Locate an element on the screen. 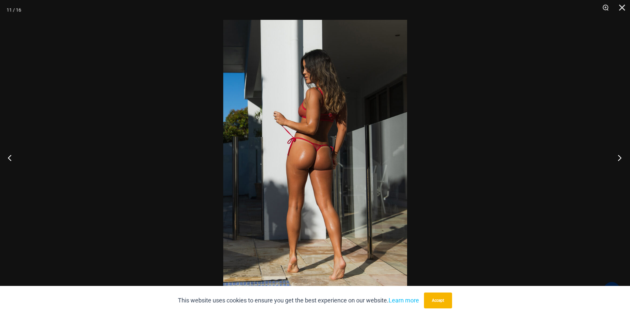 The image size is (630, 315). div: 11 / 16 is located at coordinates (14, 10).